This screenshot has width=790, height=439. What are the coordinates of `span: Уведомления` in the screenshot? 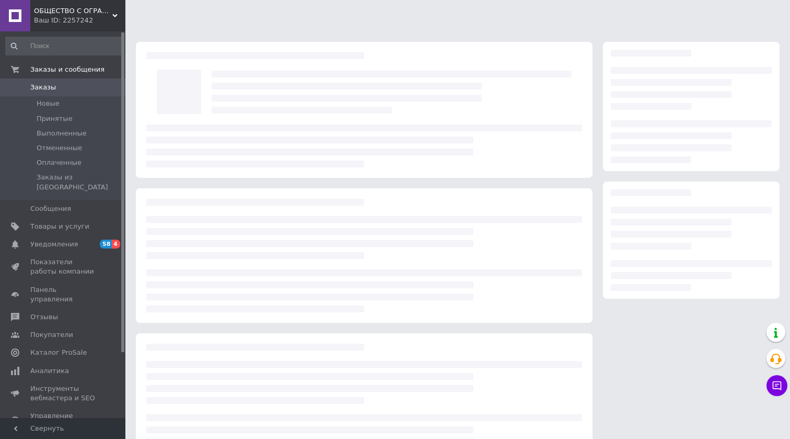 It's located at (54, 244).